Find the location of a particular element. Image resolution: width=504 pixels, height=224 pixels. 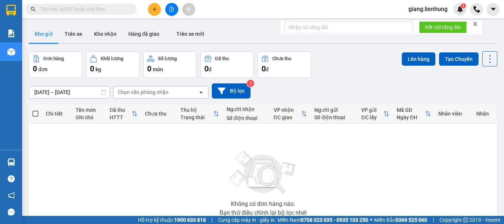

button: Tạo Chuyến is located at coordinates (458, 59).